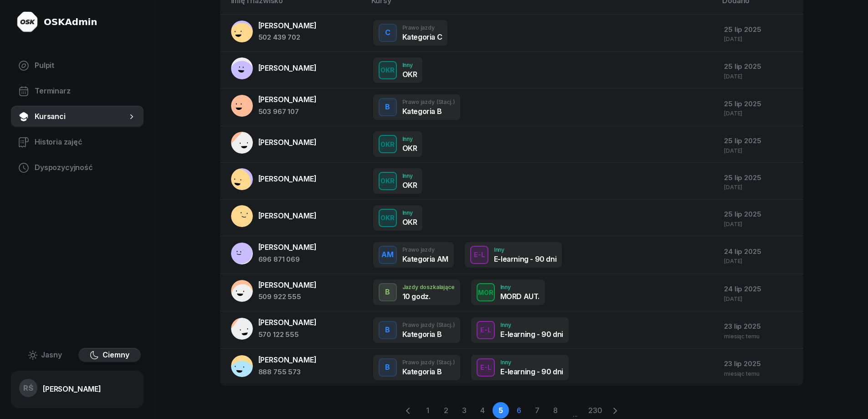 Image resolution: width=868 pixels, height=419 pixels. I want to click on span: RŚ, so click(28, 388).